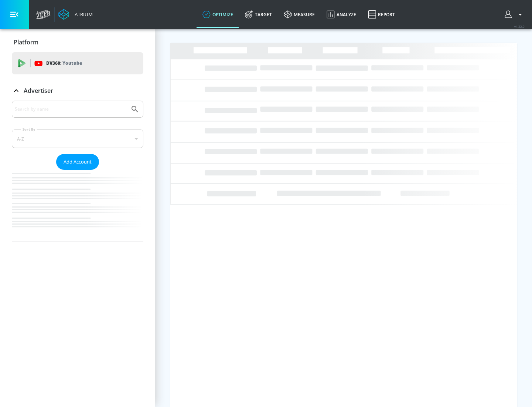 The width and height of the screenshot is (532, 407). I want to click on p: Youtube, so click(72, 63).